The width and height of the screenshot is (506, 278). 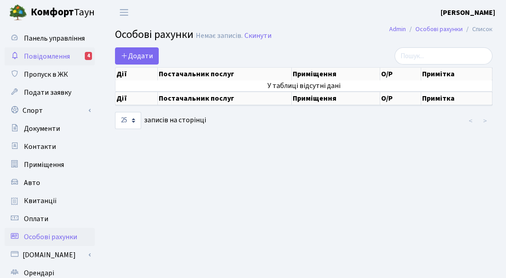 What do you see at coordinates (50, 219) in the screenshot?
I see `a: Оплати` at bounding box center [50, 219].